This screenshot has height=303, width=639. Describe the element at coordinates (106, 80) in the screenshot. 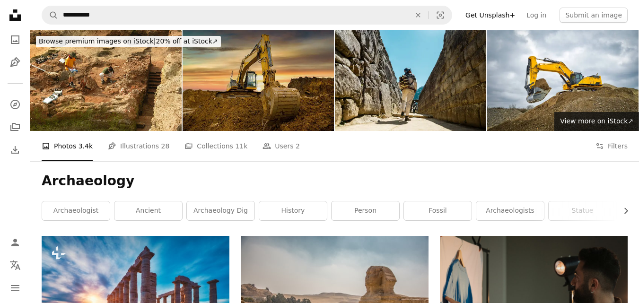

I see `img: Archeologists at work II` at that location.